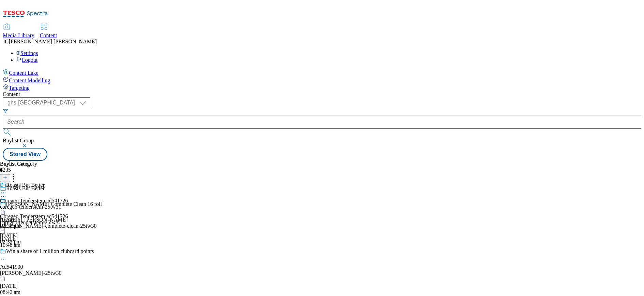  What do you see at coordinates (49, 32) in the screenshot?
I see `a: Content` at bounding box center [49, 32].